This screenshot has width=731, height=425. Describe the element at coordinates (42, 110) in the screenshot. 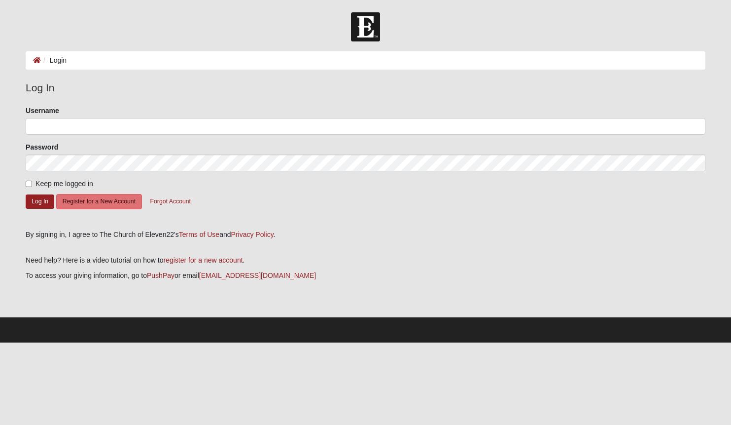

I see `label: Username` at that location.